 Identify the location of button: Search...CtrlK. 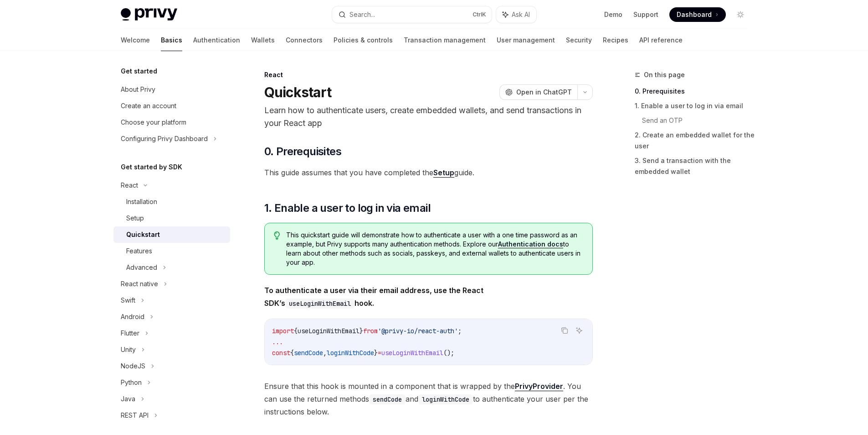
(412, 15).